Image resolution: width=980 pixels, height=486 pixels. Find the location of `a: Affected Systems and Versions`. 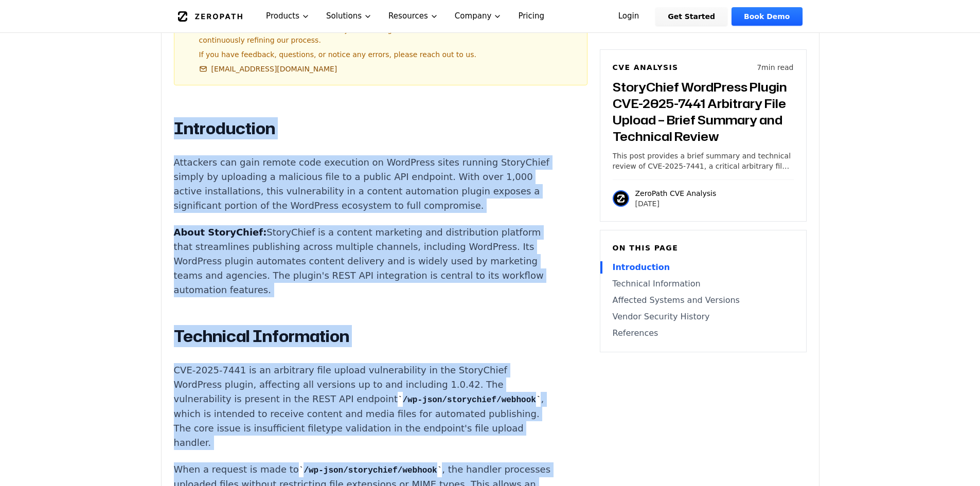

a: Affected Systems and Versions is located at coordinates (703, 300).